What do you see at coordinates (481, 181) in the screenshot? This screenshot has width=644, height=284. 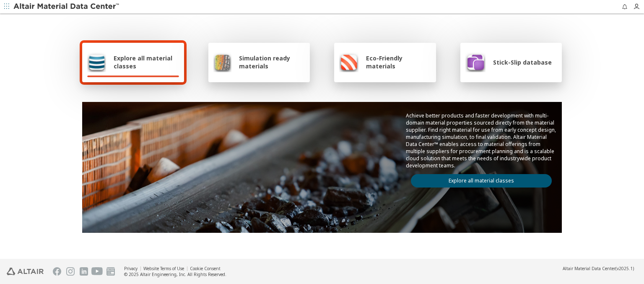 I see `a: Explore all material classes` at bounding box center [481, 181].